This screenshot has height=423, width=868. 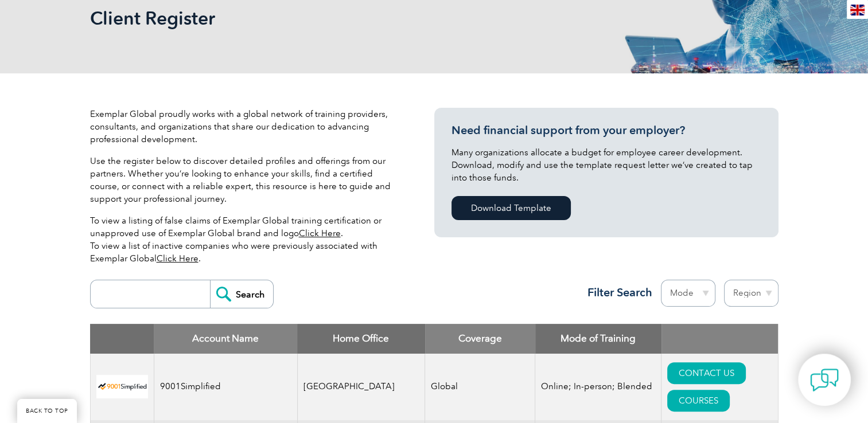 I want to click on th: Coverage: activate to sort column ascending, so click(x=480, y=339).